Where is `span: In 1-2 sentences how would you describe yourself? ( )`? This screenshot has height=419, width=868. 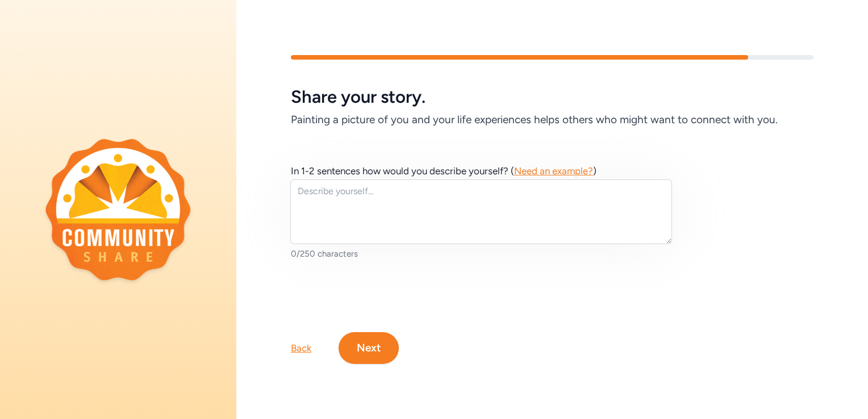
span: In 1-2 sentences how would you describe yourself? ( ) is located at coordinates (444, 171).